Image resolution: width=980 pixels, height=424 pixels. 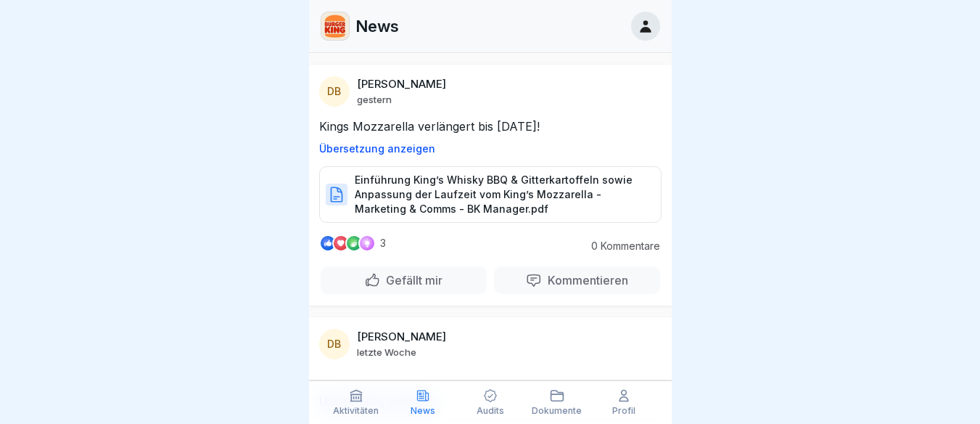 What do you see at coordinates (490, 411) in the screenshot?
I see `p: Audits` at bounding box center [490, 411].